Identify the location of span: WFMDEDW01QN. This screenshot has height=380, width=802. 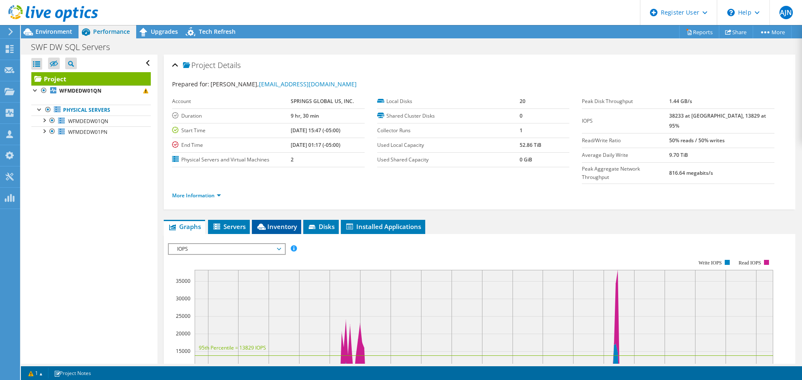
(88, 121).